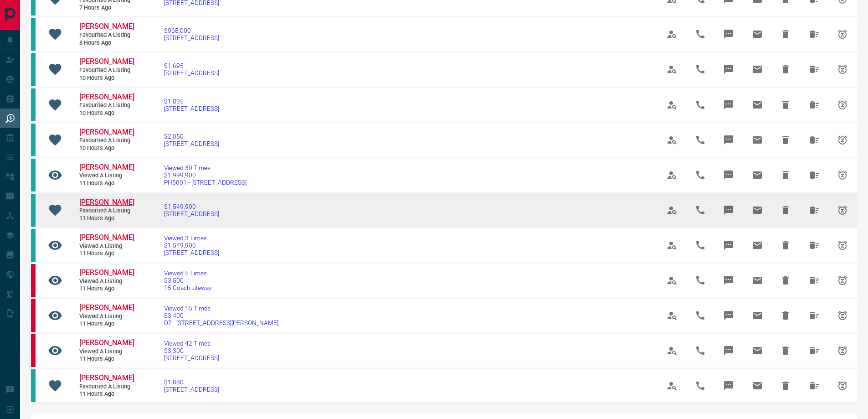 This screenshot has width=868, height=419. What do you see at coordinates (33, 351) in the screenshot?
I see `div: property.ca` at bounding box center [33, 351].